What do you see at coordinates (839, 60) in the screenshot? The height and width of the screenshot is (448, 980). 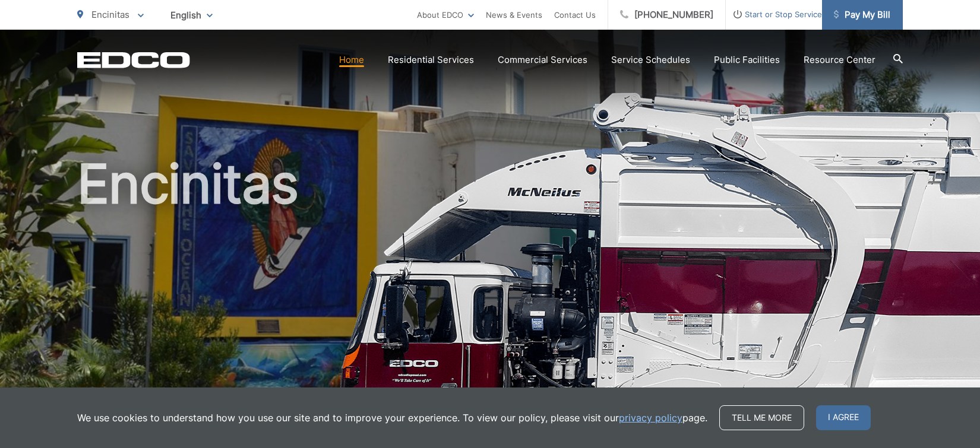 I see `a: Resource Center` at bounding box center [839, 60].